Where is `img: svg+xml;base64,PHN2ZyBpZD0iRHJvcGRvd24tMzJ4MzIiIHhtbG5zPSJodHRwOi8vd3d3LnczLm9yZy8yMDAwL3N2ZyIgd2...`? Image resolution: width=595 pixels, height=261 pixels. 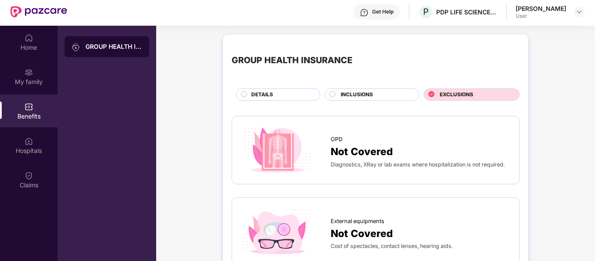
img: svg+xml;base64,PHN2ZyBpZD0iRHJvcGRvd24tMzJ4MzIiIHhtbG5zPSJodHRwOi8vd3d3LnczLm9yZy8yMDAwL3N2ZyIgd2... is located at coordinates (579, 12).